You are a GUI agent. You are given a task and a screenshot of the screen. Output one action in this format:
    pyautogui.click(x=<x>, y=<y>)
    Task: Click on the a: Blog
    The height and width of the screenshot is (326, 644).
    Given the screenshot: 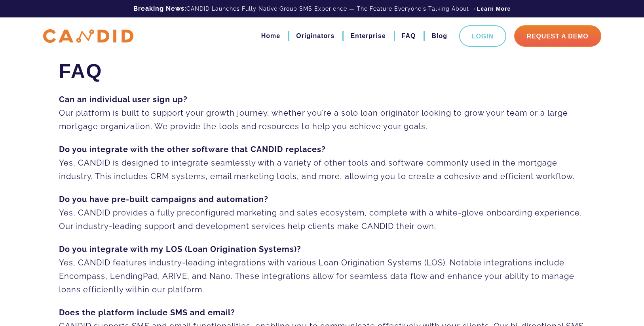 What is the action you would take?
    pyautogui.click(x=439, y=36)
    